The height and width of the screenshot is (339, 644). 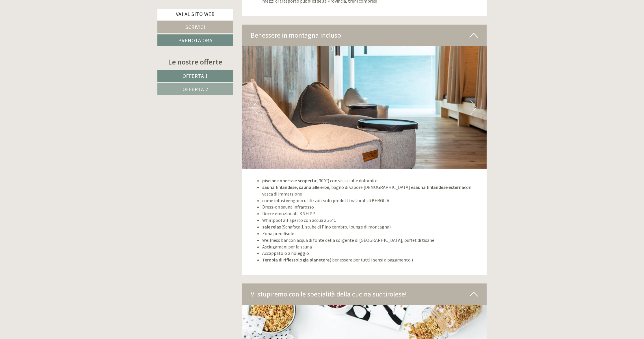 I want to click on a: Vai al sito web, so click(x=195, y=14).